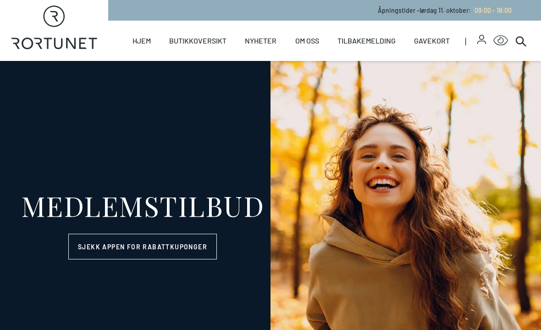 Image resolution: width=541 pixels, height=330 pixels. Describe the element at coordinates (142, 246) in the screenshot. I see `a: Sjekk appen for rabattkuponger` at that location.